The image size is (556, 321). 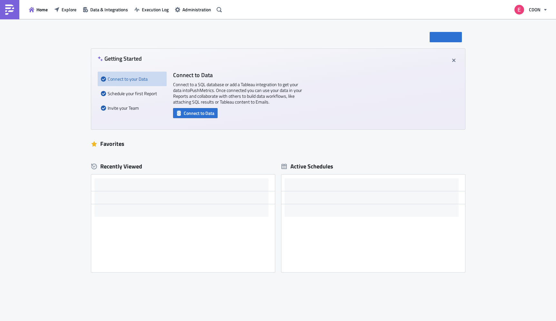 What do you see at coordinates (237, 75) in the screenshot?
I see `h4: Connect to Data` at bounding box center [237, 75].